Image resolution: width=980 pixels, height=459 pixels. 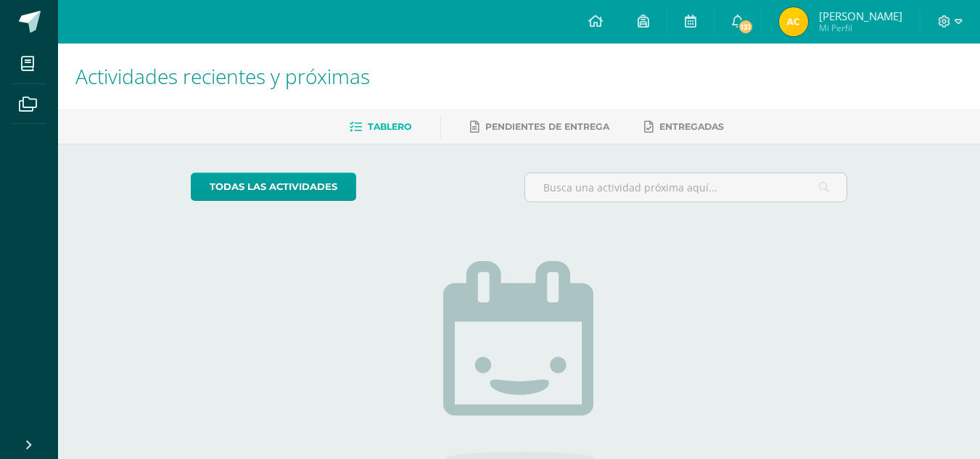 I want to click on span: Actividades recientes y próximas, so click(x=223, y=76).